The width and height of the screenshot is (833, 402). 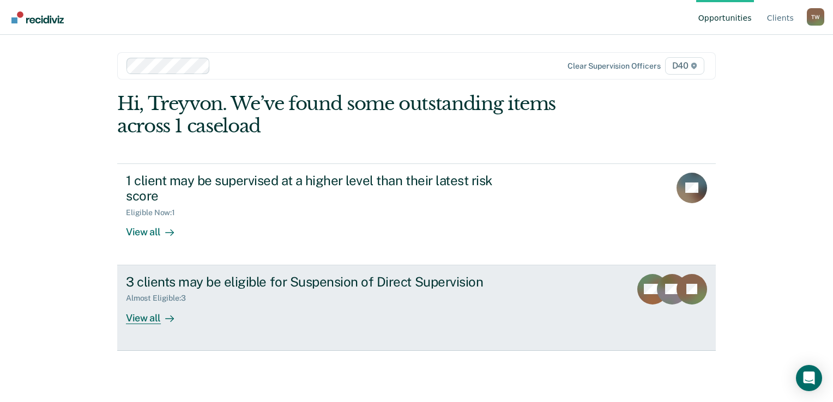 What do you see at coordinates (816, 17) in the screenshot?
I see `div: T W` at bounding box center [816, 17].